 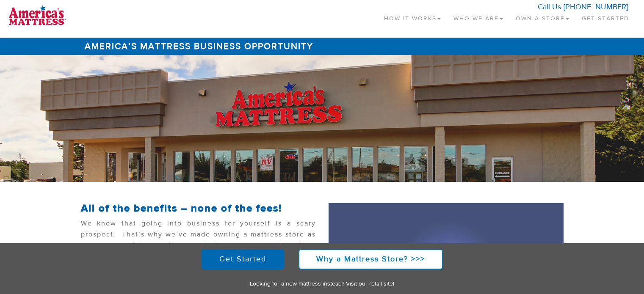 I want to click on a: Who We Are, so click(x=478, y=17).